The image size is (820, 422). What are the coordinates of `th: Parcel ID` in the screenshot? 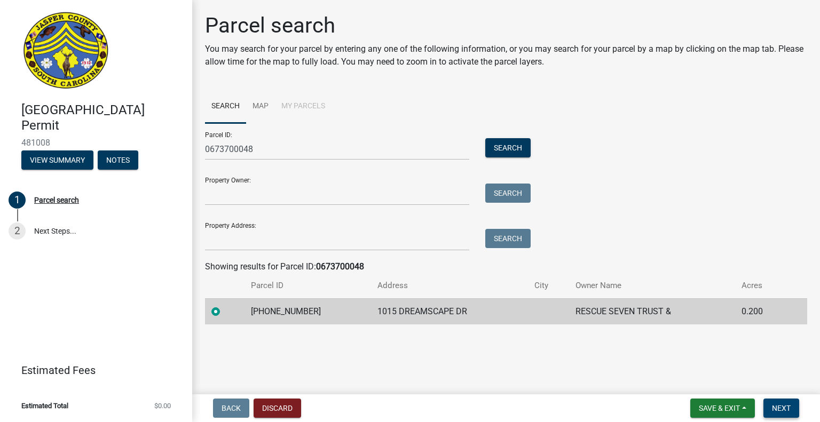 It's located at (308, 286).